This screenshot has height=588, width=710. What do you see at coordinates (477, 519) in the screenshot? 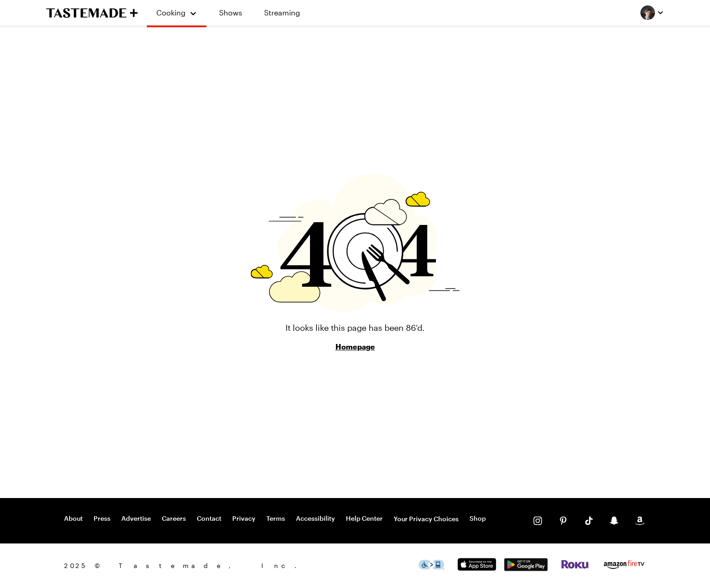
I see `a: Shop` at bounding box center [477, 519].